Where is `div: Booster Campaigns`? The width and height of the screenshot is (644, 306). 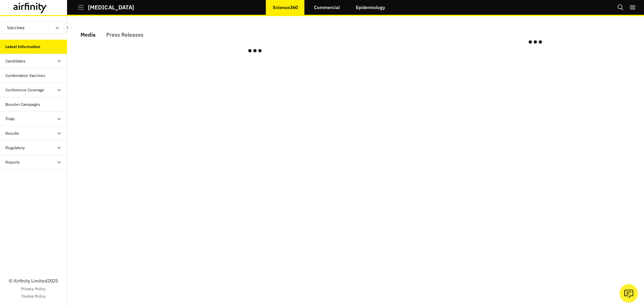
div: Booster Campaigns is located at coordinates (23, 104).